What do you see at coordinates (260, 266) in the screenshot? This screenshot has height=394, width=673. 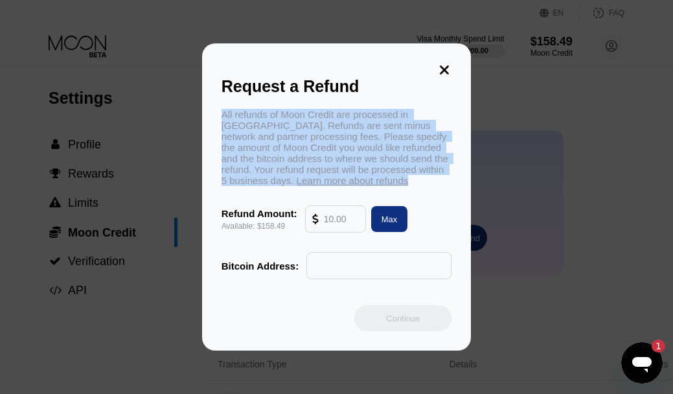 I see `div: Bitcoin Address:` at bounding box center [260, 266].